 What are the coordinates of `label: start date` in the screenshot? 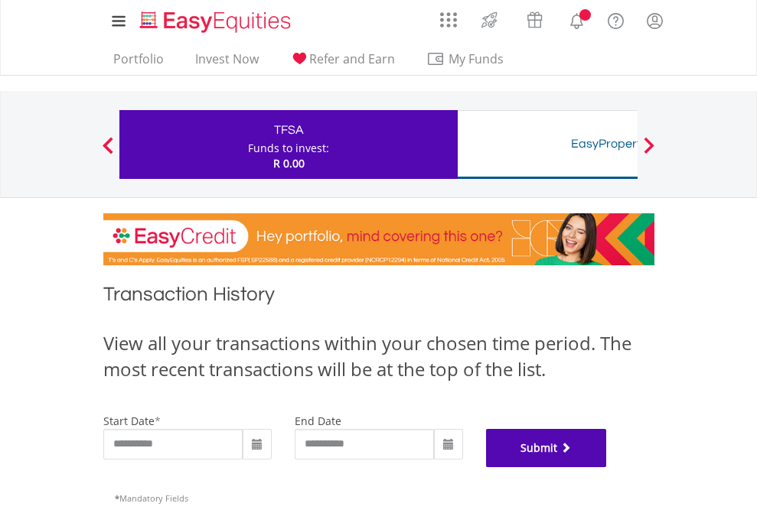 It's located at (129, 421).